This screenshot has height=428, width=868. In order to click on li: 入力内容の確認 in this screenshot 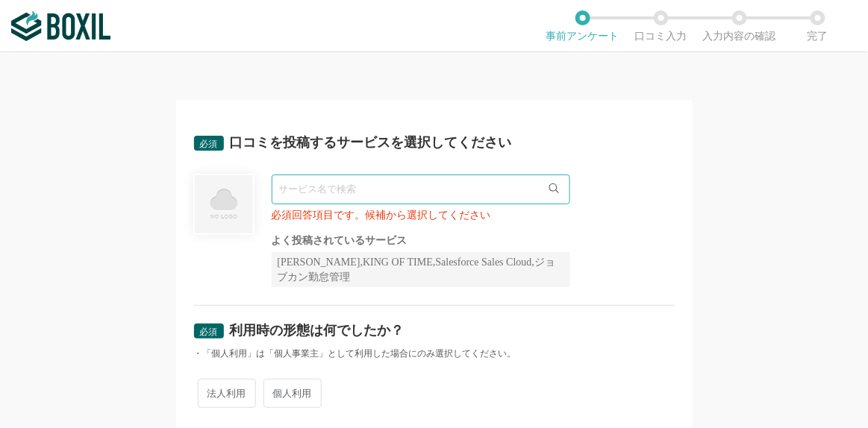, I will do `click(739, 26)`.